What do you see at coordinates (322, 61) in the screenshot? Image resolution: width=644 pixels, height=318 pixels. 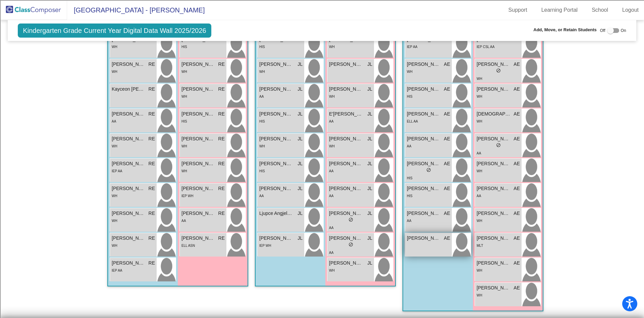 I see `div: Move To ...` at bounding box center [322, 61].